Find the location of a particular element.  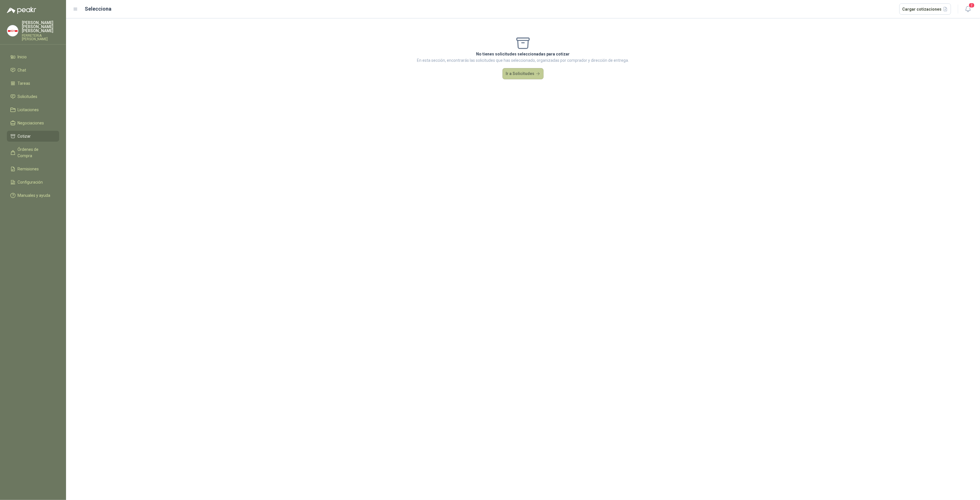

a: Remisiones is located at coordinates (33, 169).